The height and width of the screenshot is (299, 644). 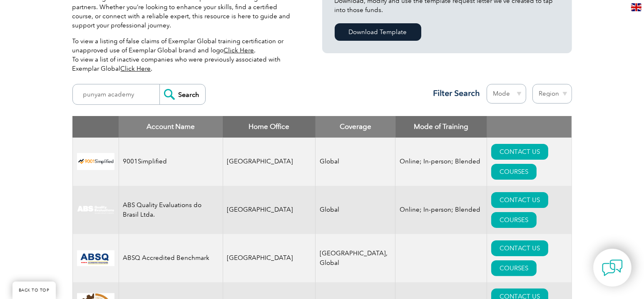 I want to click on td: ABSQ Accredited Benchmark, so click(x=171, y=258).